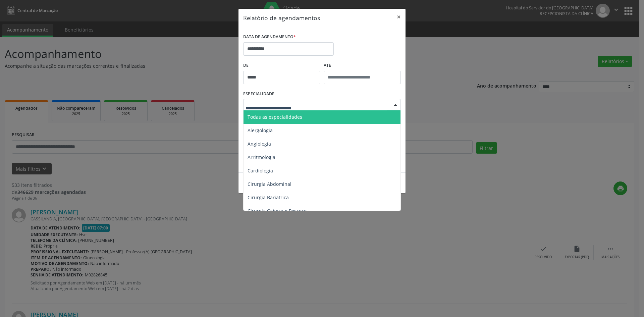 The image size is (644, 317). I want to click on label: ATÉ, so click(362, 65).